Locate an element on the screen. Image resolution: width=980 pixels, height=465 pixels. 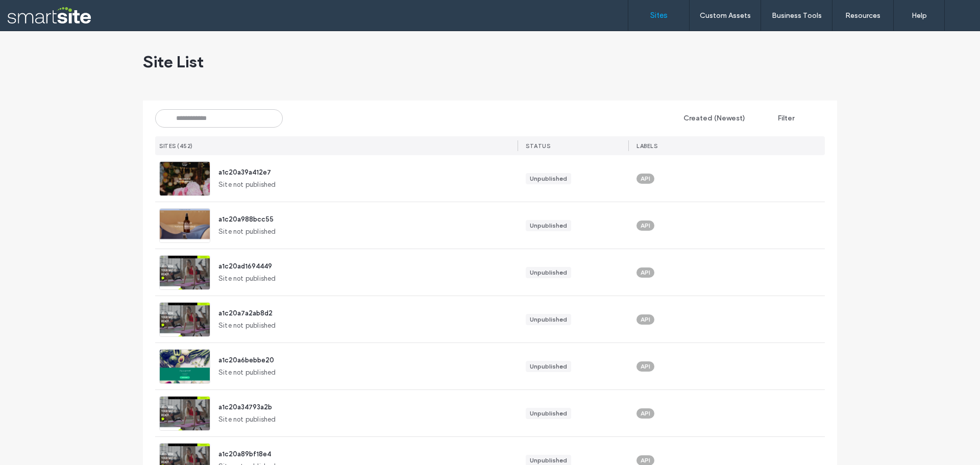
span: STATUS is located at coordinates (538, 146).